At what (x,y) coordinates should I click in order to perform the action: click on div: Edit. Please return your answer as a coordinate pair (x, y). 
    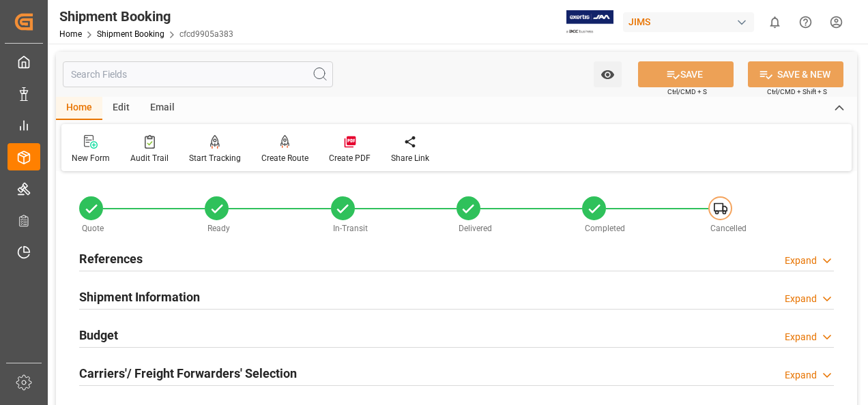
    Looking at the image, I should click on (121, 109).